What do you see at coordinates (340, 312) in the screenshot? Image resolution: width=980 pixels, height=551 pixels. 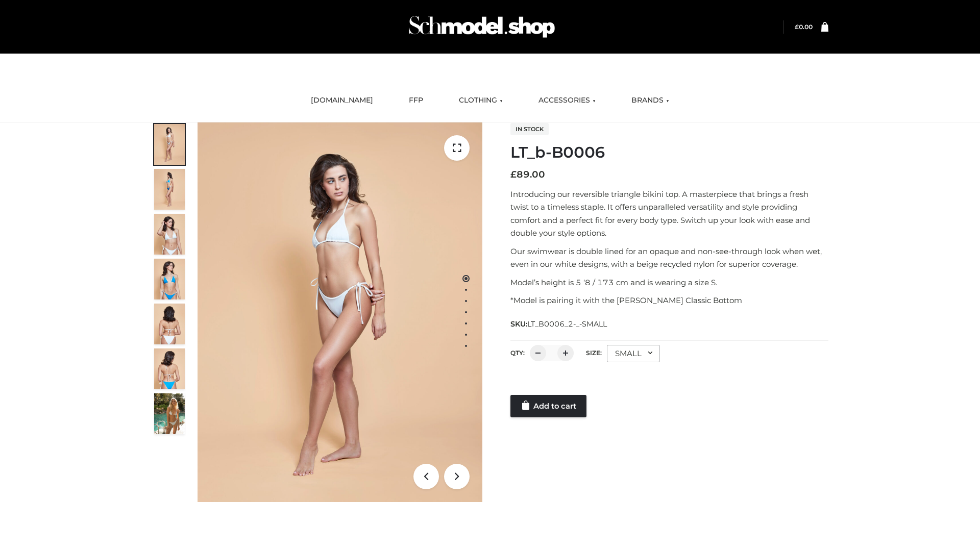 I see `img: ArielClassicBikiniTop_CloudNine_AzureSky_OW114ECO_1` at bounding box center [340, 312].